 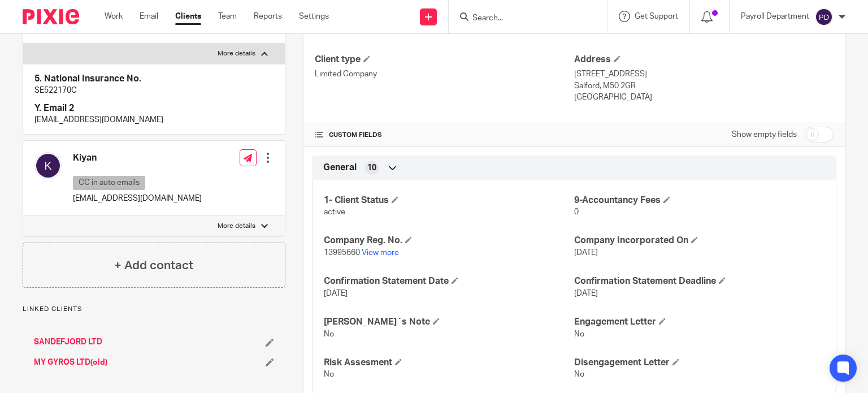 What do you see at coordinates (449, 281) in the screenshot?
I see `h4: Confirmation Statement Date` at bounding box center [449, 281].